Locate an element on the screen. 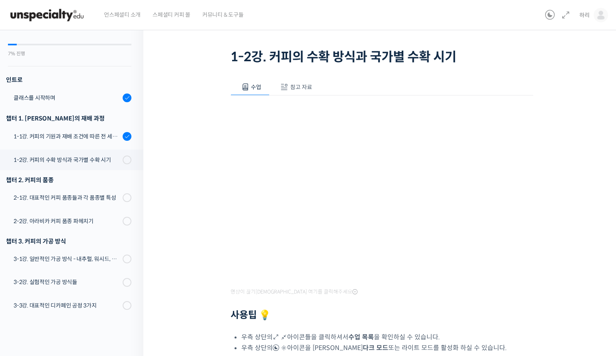 Image resolution: width=616 pixels, height=356 pixels. div: 3-2강. 실험적인 가공 방식들 is located at coordinates (67, 282).